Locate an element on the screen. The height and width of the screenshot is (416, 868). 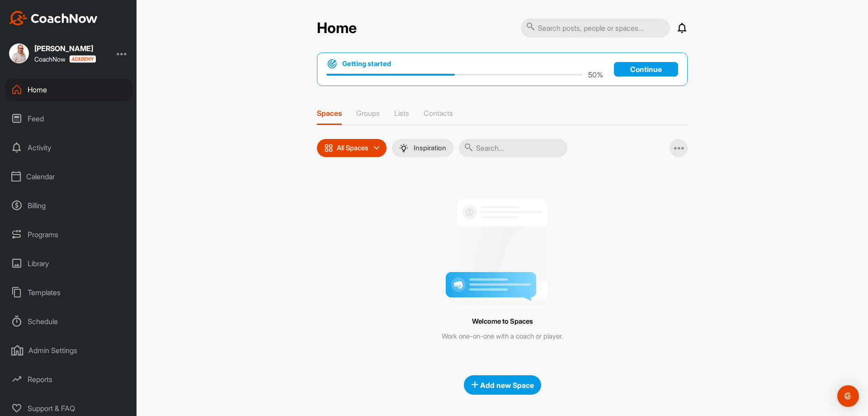
img: icon is located at coordinates (329, 148).